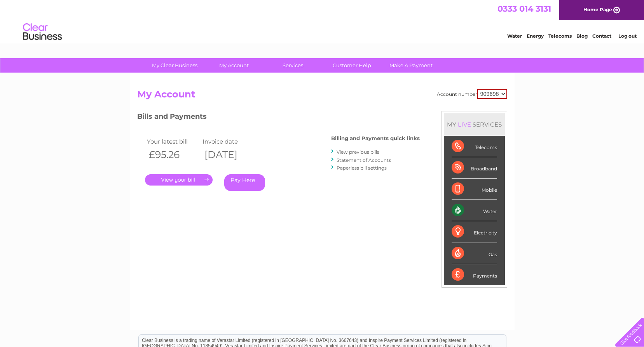 This screenshot has width=644, height=347. Describe the element at coordinates (465, 124) in the screenshot. I see `div: LIVE` at that location.